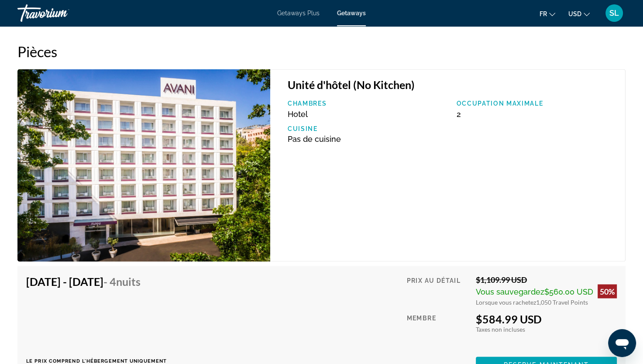 Image resolution: width=643 pixels, height=364 pixels. What do you see at coordinates (97, 361) in the screenshot?
I see `p: Le prix comprend l'hébergement uniquement` at bounding box center [97, 361].